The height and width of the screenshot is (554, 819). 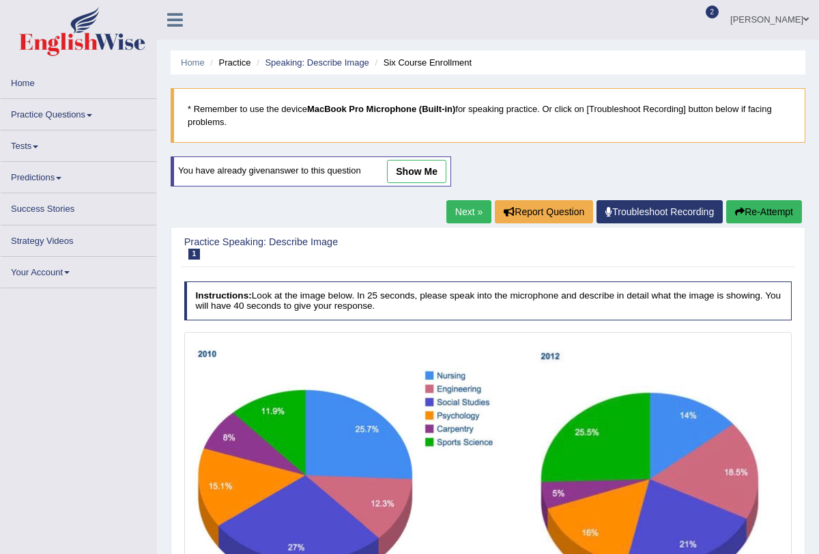 What do you see at coordinates (660, 212) in the screenshot?
I see `a: Troubleshoot Recording` at bounding box center [660, 212].